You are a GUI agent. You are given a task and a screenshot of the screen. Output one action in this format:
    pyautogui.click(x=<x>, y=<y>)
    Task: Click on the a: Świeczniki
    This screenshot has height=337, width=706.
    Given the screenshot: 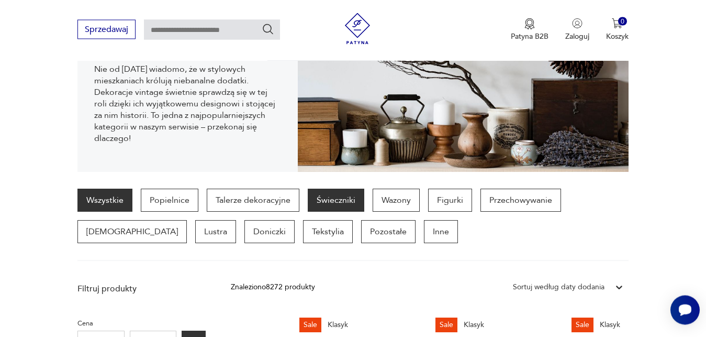 What is the action you would take?
    pyautogui.click(x=336, y=200)
    